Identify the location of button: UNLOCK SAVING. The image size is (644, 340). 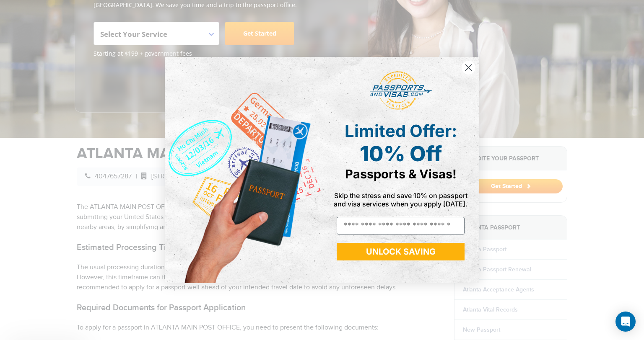
(400, 252).